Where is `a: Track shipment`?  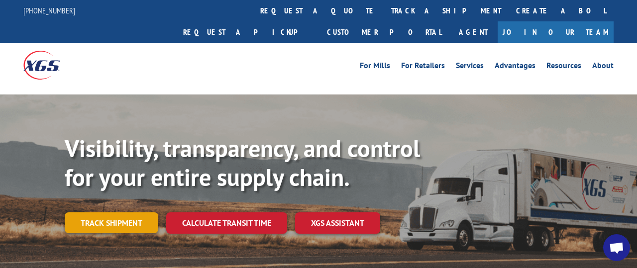
a: Track shipment is located at coordinates (112, 223).